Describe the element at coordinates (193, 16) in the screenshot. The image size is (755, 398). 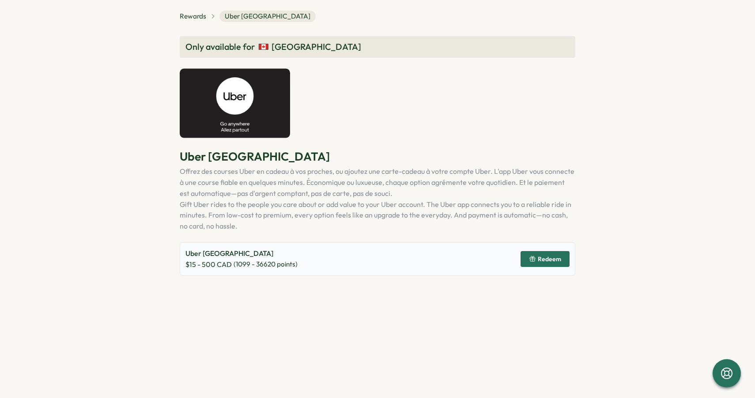
I see `a: Rewards` at that location.